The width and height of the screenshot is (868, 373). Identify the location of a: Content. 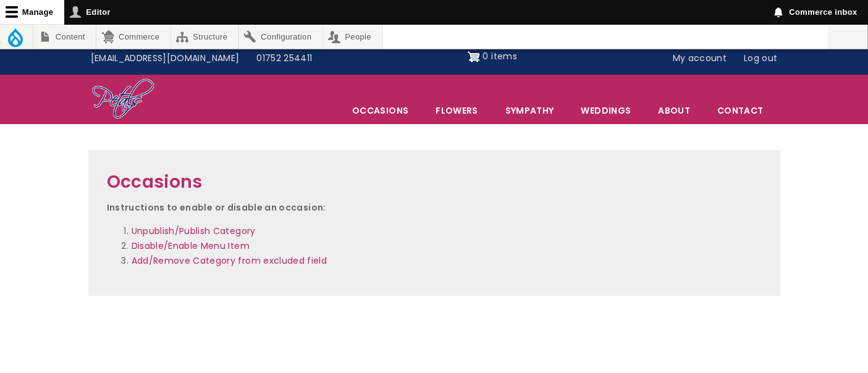
(64, 36).